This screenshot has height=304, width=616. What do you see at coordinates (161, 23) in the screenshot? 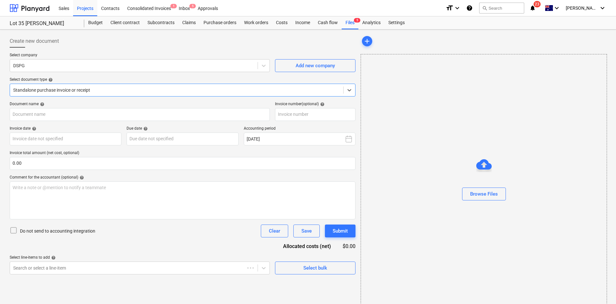
I see `div: Subcontracts` at bounding box center [161, 23].